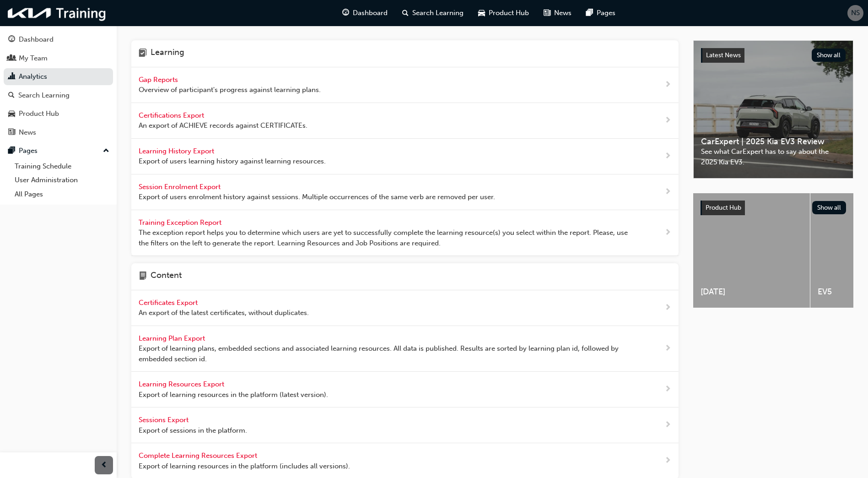  Describe the element at coordinates (167, 54) in the screenshot. I see `h4: Learning` at that location.